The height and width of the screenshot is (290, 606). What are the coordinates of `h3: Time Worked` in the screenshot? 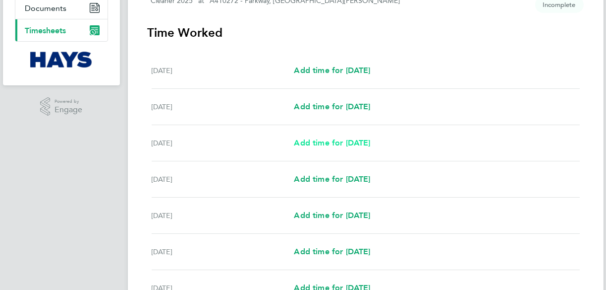 It's located at (366, 33).